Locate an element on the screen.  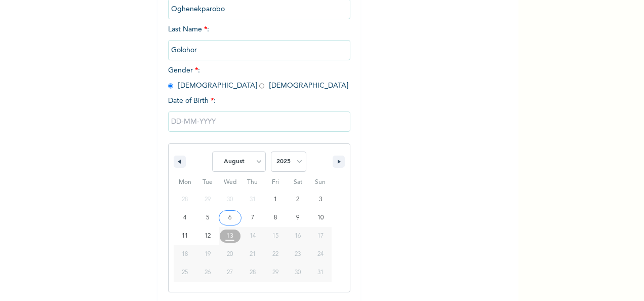
span: 10 is located at coordinates (320, 218).